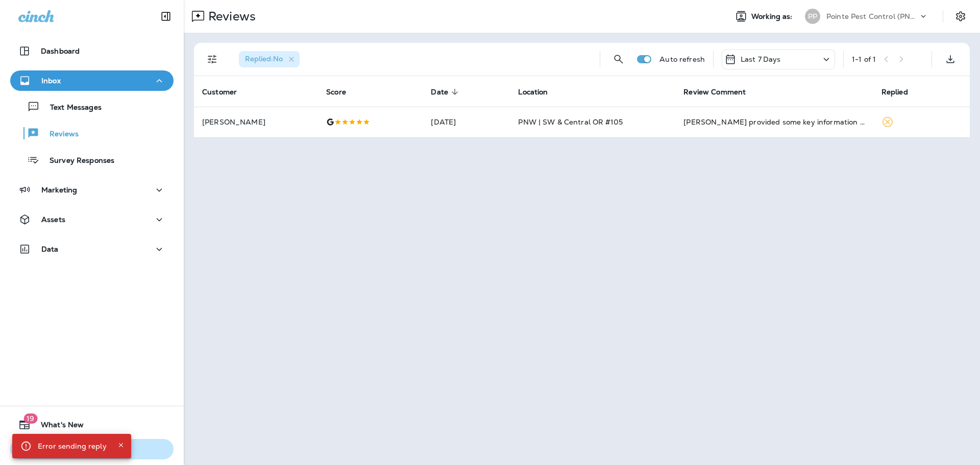 The width and height of the screenshot is (980, 465). I want to click on button: Survey Responses, so click(92, 160).